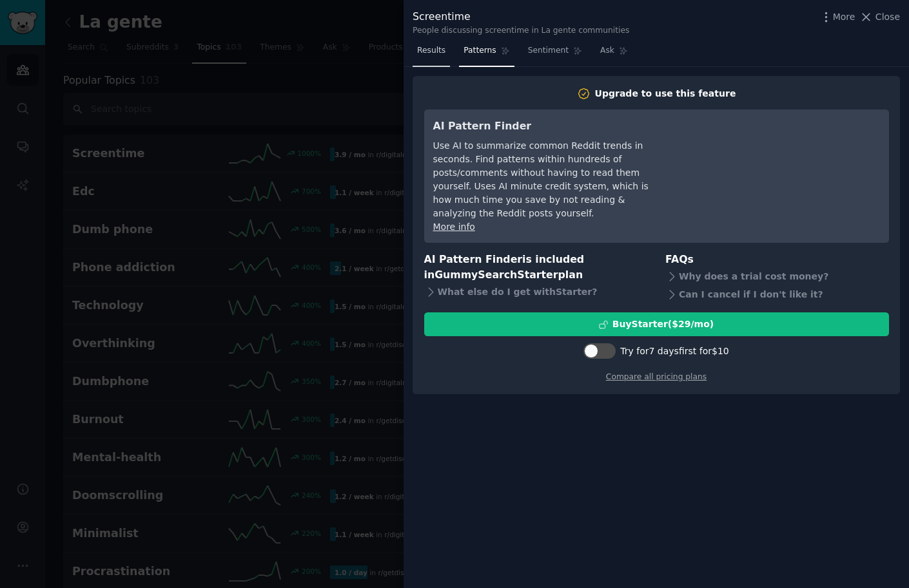 This screenshot has height=588, width=909. Describe the element at coordinates (521, 17) in the screenshot. I see `div: Screentime` at that location.